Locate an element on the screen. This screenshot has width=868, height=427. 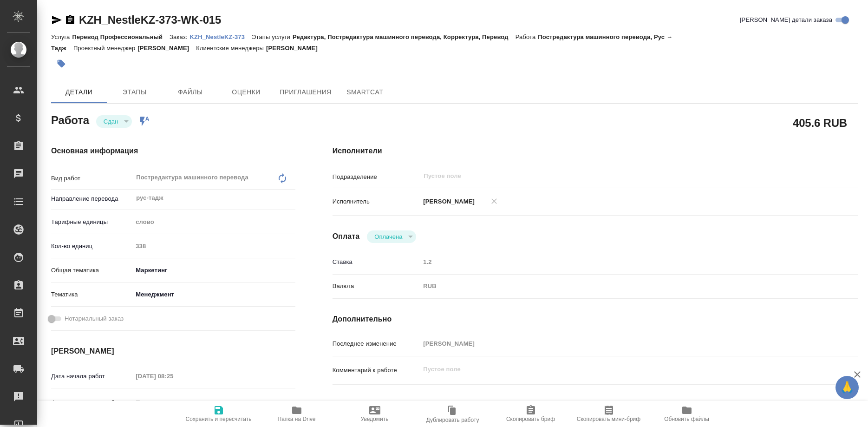
span: Оценки is located at coordinates (246, 92).